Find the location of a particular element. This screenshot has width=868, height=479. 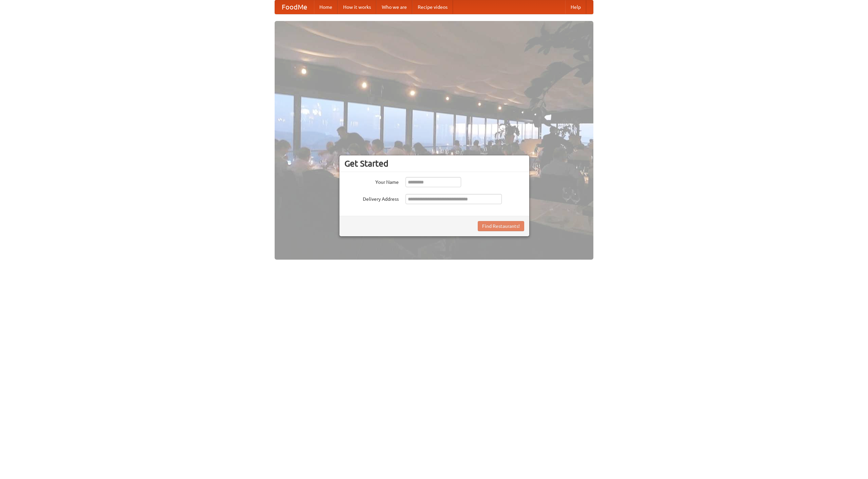

h3: Get Started is located at coordinates (434, 164).